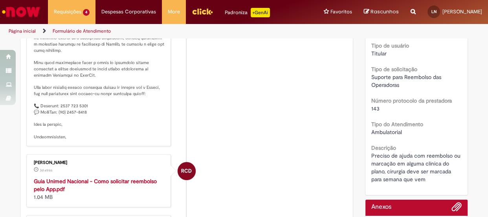  I want to click on span: Requisições, so click(68, 12).